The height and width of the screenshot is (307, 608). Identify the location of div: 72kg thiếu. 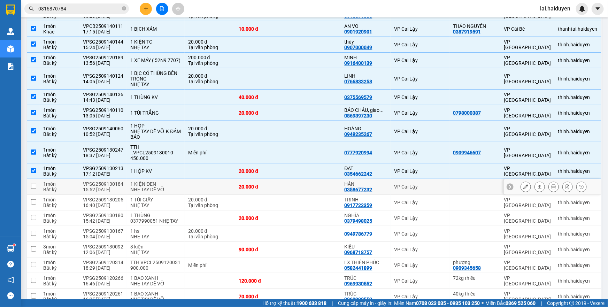
(475, 278).